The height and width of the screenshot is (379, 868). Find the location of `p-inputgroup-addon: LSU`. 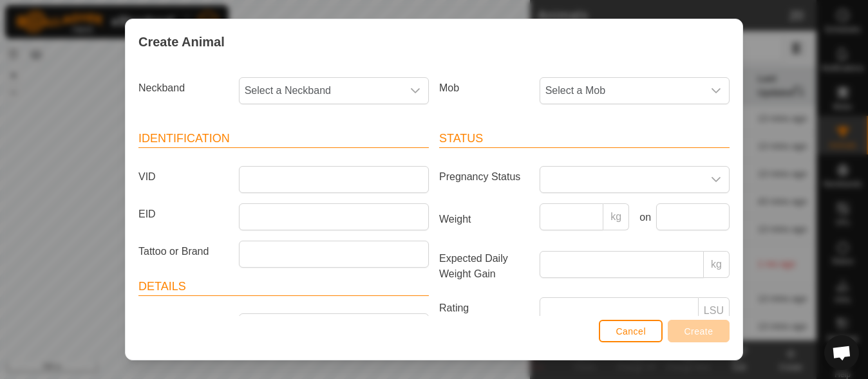

p-inputgroup-addon: LSU is located at coordinates (714, 311).